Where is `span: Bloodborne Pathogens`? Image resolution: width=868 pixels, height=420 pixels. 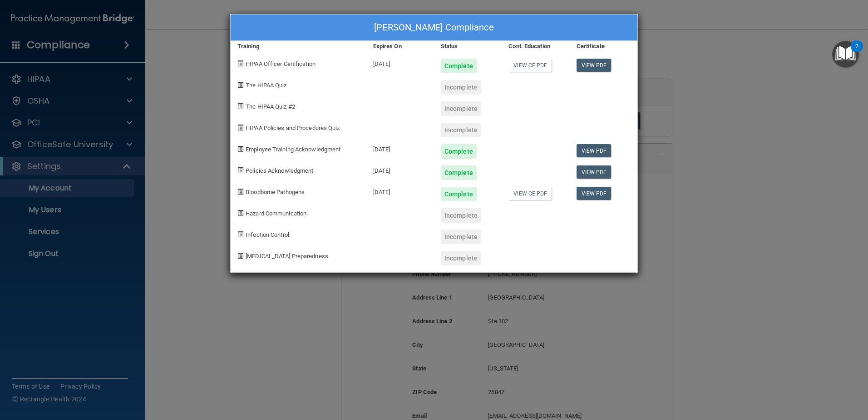
span: Bloodborne Pathogens is located at coordinates (275, 192).